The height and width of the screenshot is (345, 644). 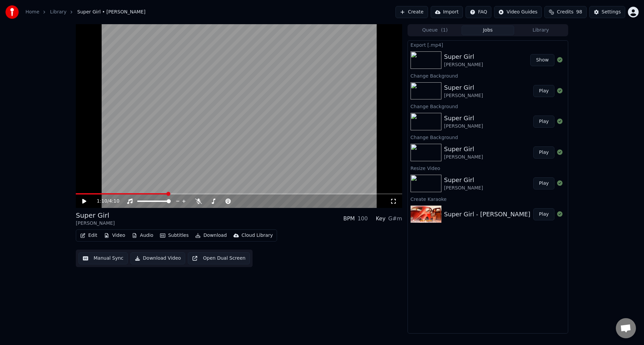 What do you see at coordinates (363, 218) in the screenshot?
I see `div: 100` at bounding box center [363, 218].